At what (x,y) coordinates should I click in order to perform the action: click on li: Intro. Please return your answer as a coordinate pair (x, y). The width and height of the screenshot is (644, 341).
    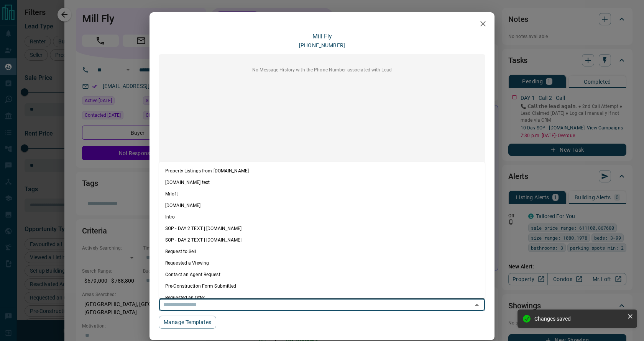
    Looking at the image, I should click on (322, 217).